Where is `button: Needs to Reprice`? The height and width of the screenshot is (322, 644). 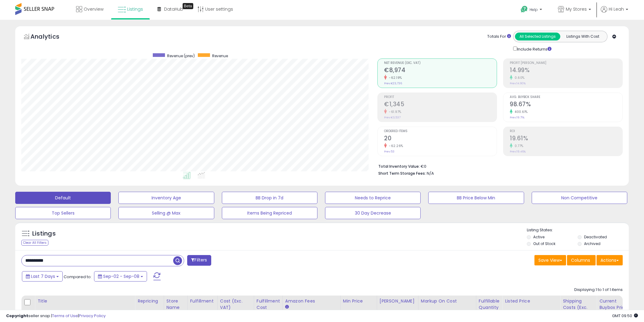 button: Needs to Reprice is located at coordinates (373, 198).